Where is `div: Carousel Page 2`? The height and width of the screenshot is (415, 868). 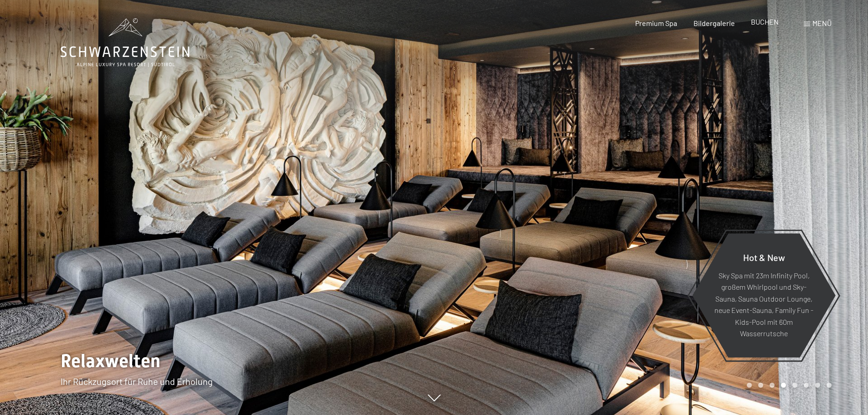
div: Carousel Page 2 is located at coordinates (760, 384).